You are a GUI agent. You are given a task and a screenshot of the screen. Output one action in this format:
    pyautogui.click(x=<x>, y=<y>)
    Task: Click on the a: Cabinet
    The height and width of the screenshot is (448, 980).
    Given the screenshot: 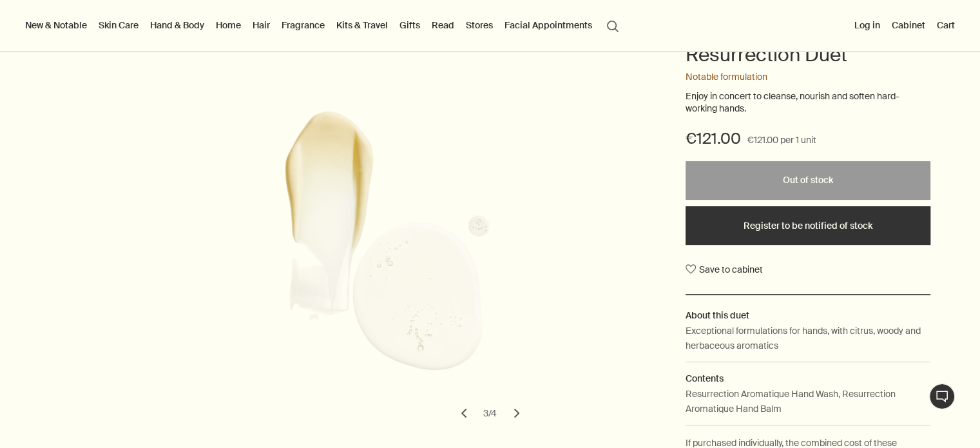 What is the action you would take?
    pyautogui.click(x=909, y=25)
    